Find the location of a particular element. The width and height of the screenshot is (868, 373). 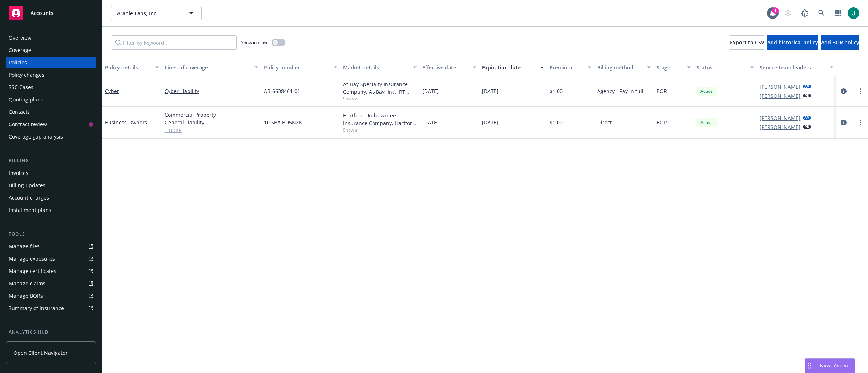

span: Manage exposures is located at coordinates (51, 259).